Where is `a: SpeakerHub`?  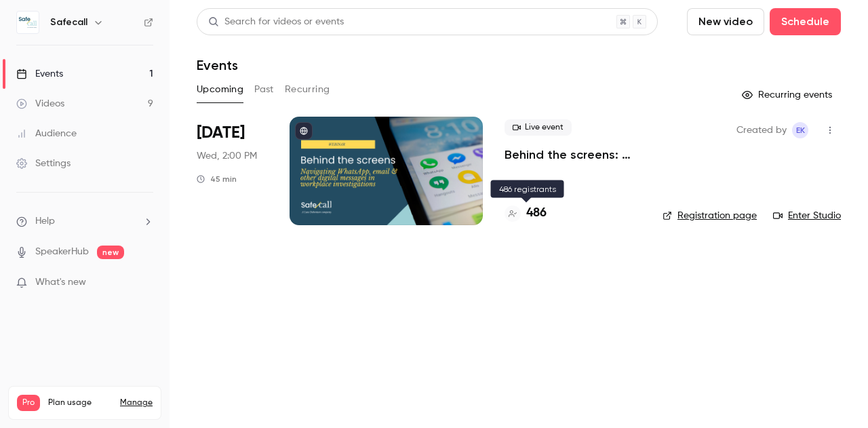
a: SpeakerHub is located at coordinates (62, 252).